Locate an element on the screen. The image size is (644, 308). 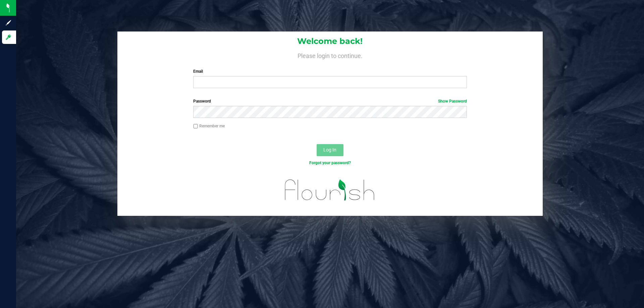
h4: Please login to continue. is located at coordinates (330, 55).